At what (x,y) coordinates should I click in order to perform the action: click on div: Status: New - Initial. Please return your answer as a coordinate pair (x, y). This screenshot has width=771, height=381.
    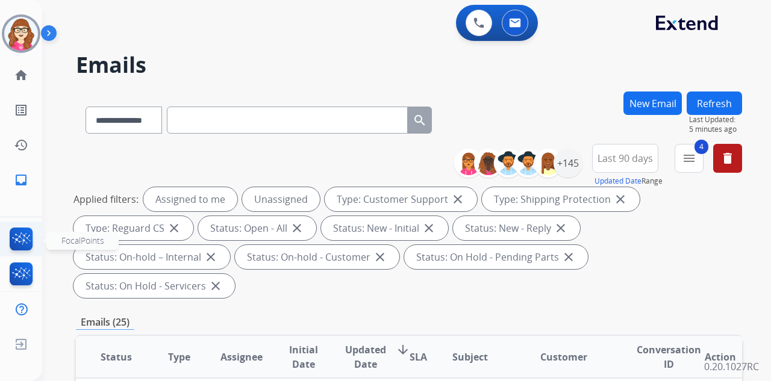
    Looking at the image, I should click on (384, 228).